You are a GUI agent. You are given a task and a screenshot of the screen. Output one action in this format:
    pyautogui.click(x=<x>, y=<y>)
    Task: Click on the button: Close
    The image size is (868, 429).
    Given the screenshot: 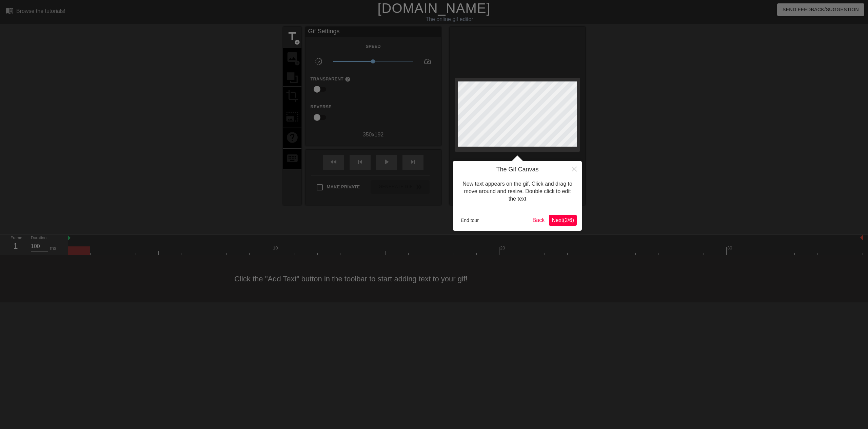 What is the action you would take?
    pyautogui.click(x=574, y=168)
    